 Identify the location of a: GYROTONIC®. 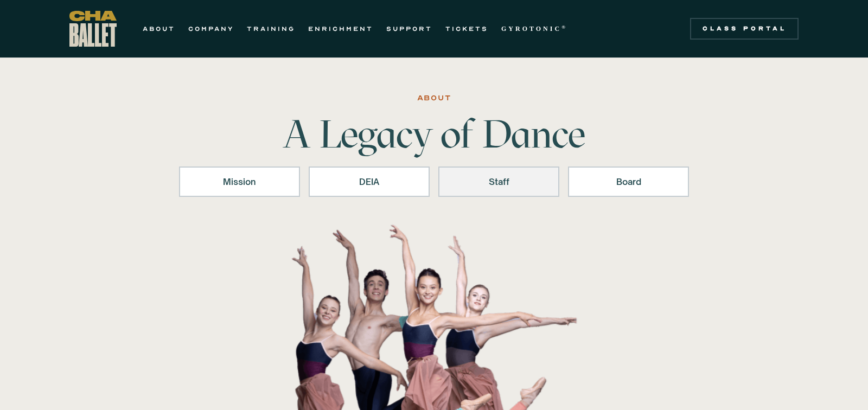
(534, 29).